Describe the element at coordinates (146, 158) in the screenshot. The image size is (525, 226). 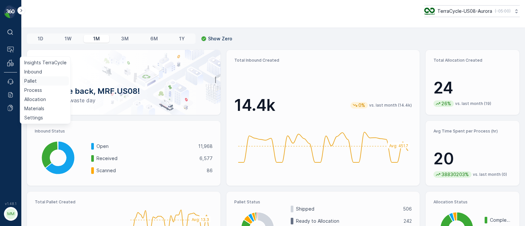
I see `p: Received` at that location.